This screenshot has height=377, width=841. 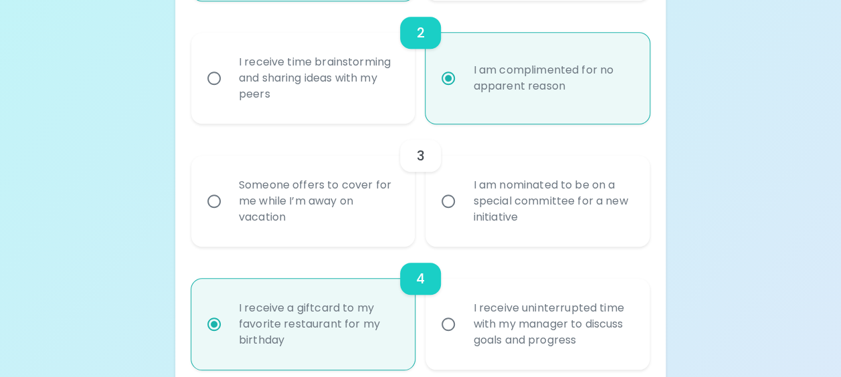 What do you see at coordinates (552, 325) in the screenshot?
I see `div: I receive uninterrupted time with my manager to discuss goals and progress` at bounding box center [552, 325].